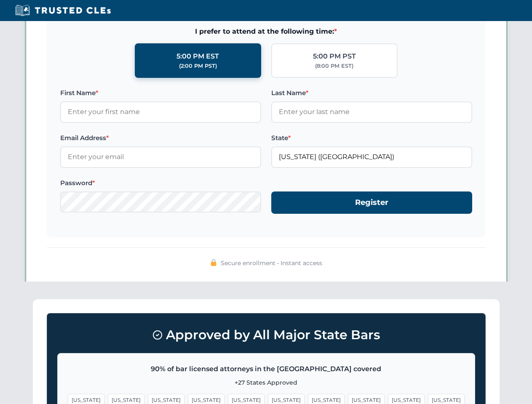  I want to click on label: Password, so click(161, 183).